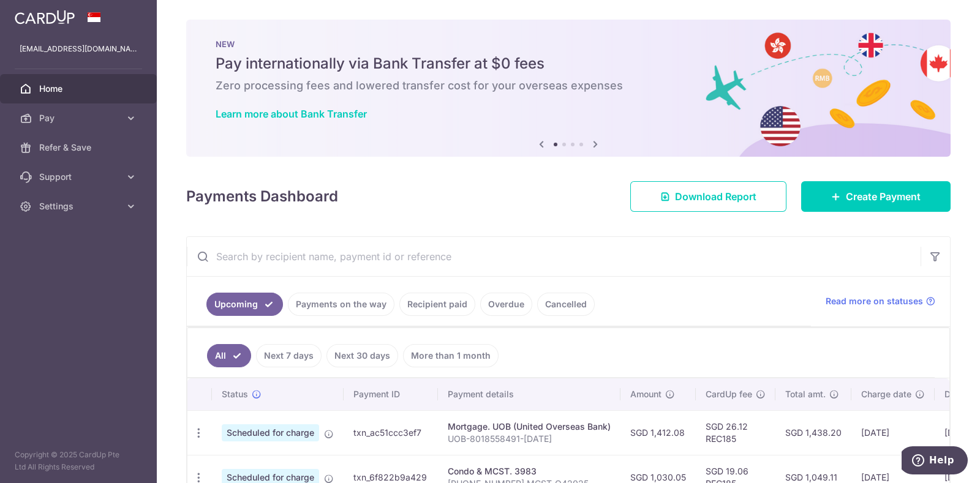  I want to click on a: Create Payment, so click(876, 196).